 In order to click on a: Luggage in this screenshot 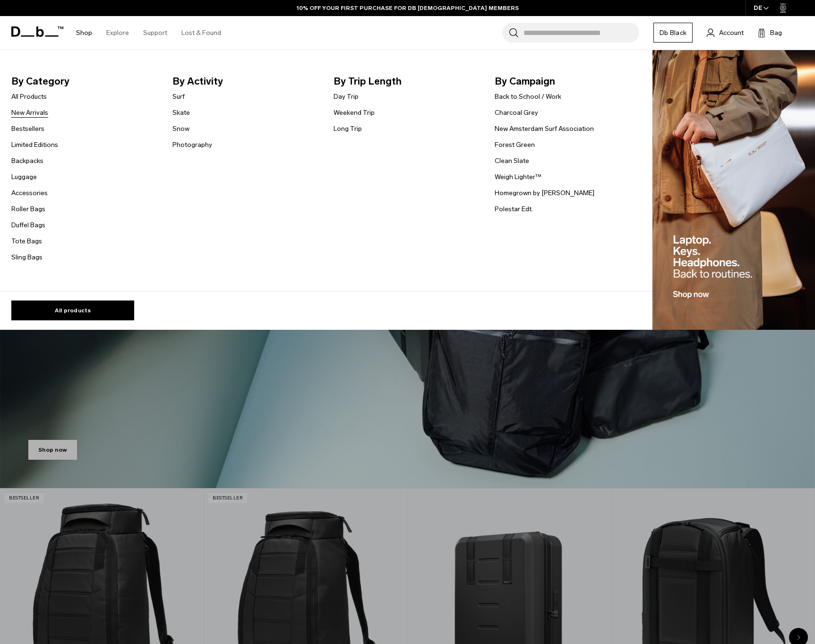, I will do `click(24, 177)`.